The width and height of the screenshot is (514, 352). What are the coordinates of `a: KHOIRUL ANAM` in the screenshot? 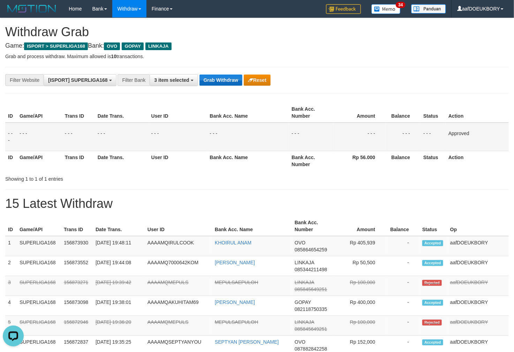 It's located at (233, 243).